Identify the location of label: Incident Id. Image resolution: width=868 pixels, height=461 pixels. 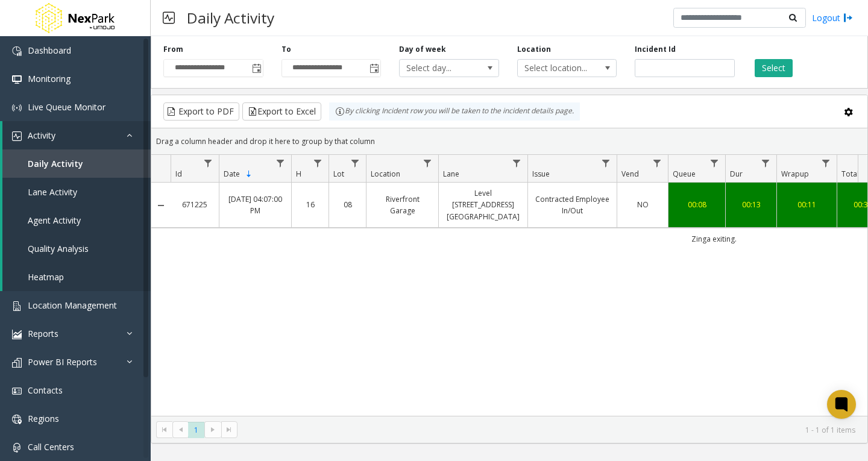
(655, 49).